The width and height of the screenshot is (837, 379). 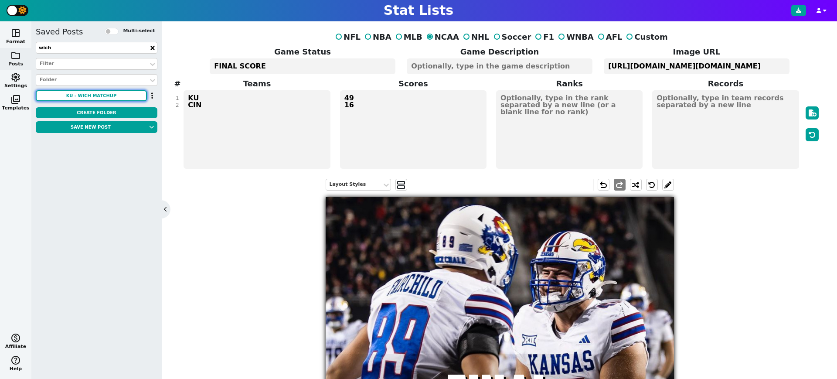 I want to click on textarea: KU CIN, so click(x=257, y=130).